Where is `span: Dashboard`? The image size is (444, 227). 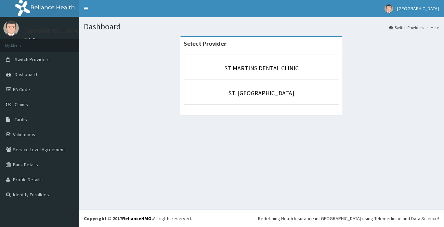
span: Dashboard is located at coordinates (26, 75).